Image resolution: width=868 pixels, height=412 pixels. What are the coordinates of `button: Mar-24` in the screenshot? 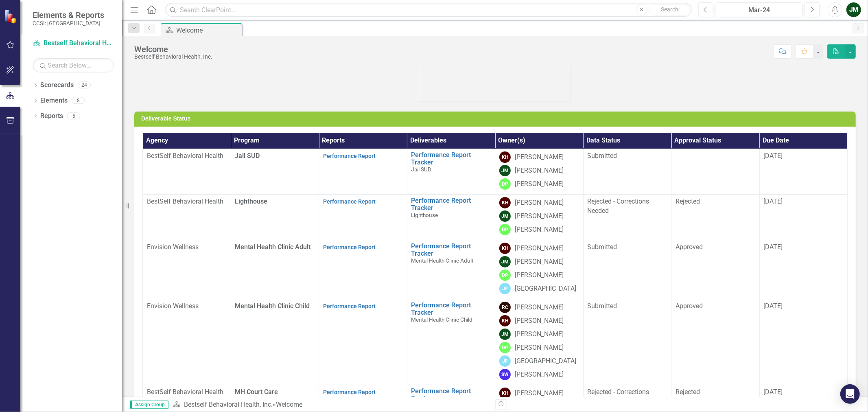 It's located at (759, 10).